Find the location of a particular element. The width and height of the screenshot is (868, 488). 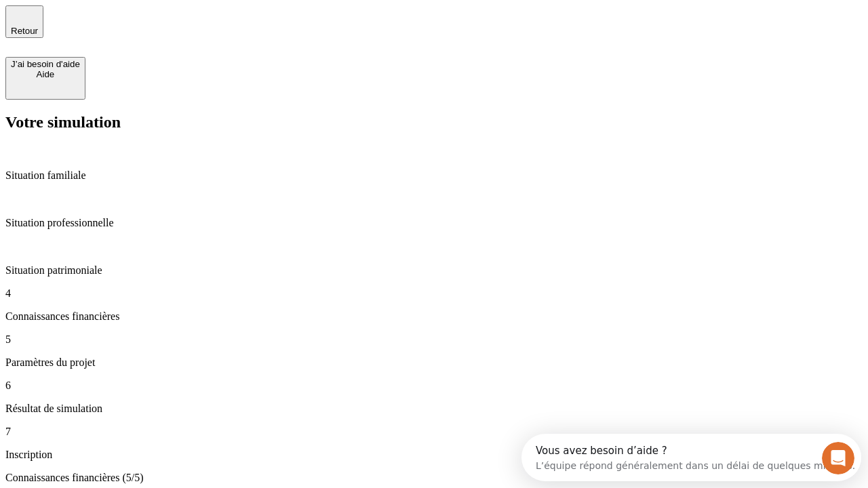

div: Ouvrir le Messenger Intercom is located at coordinates (189, 24).